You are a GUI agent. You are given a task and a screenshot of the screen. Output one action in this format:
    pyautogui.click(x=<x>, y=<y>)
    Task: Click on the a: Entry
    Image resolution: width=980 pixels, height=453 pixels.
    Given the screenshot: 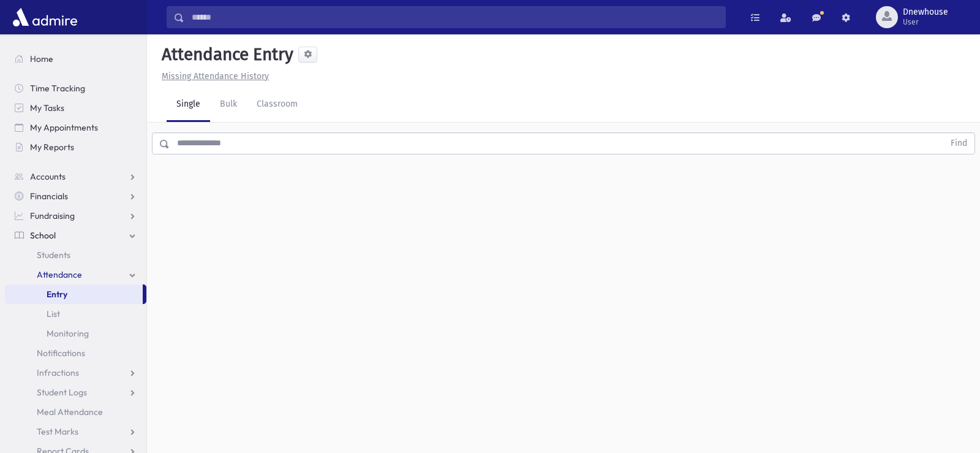 What is the action you would take?
    pyautogui.click(x=74, y=294)
    